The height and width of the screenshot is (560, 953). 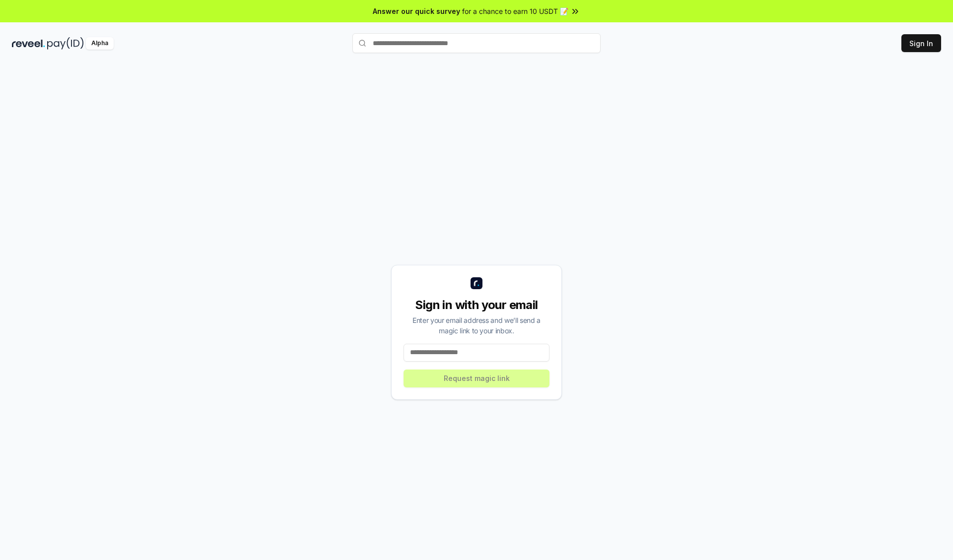 I want to click on div: Alpha, so click(x=100, y=43).